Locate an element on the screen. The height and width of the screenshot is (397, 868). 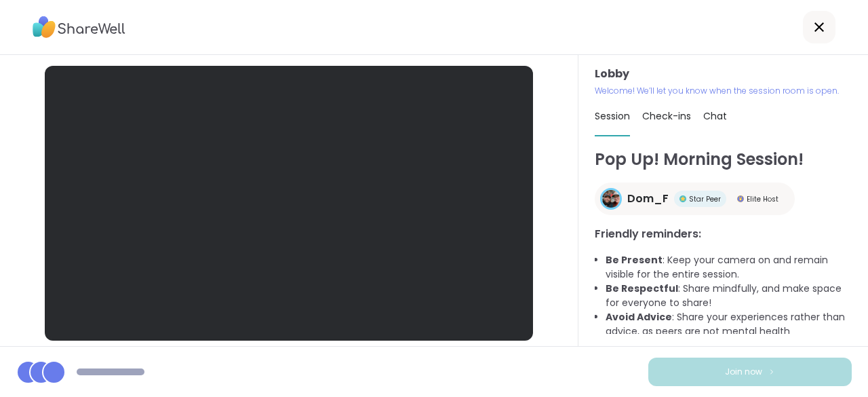
b: Be Respectful is located at coordinates (642, 288).